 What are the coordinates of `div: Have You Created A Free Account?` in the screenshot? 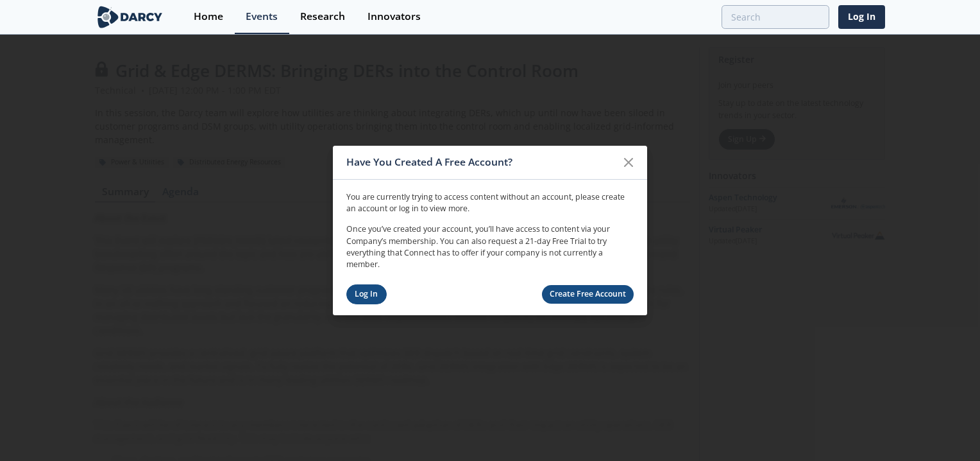 It's located at (481, 162).